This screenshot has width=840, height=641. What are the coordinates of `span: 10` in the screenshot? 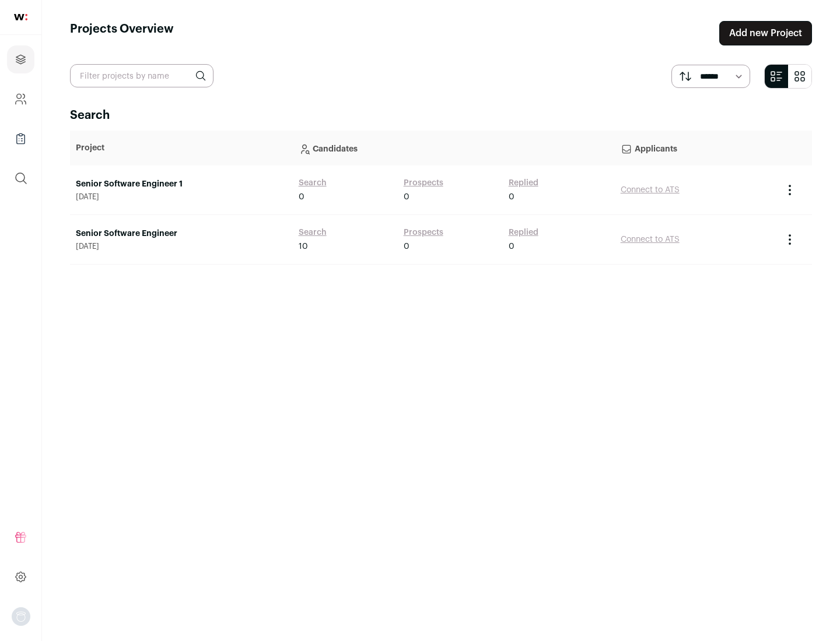 It's located at (303, 247).